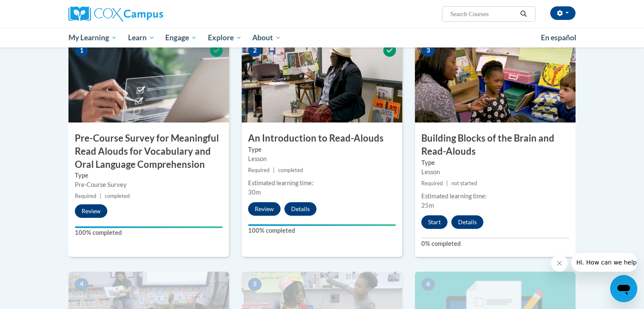 Image resolution: width=644 pixels, height=309 pixels. I want to click on span: My Learning, so click(93, 38).